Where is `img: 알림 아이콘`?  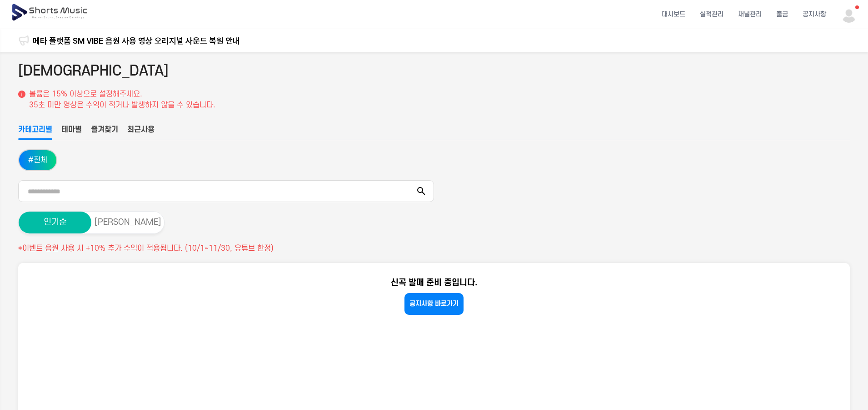
img: 알림 아이콘 is located at coordinates (23, 41).